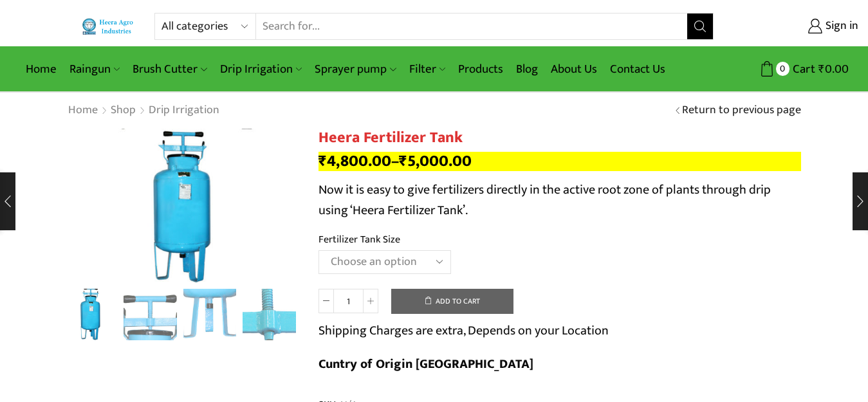  I want to click on input: Search for..., so click(472, 26).